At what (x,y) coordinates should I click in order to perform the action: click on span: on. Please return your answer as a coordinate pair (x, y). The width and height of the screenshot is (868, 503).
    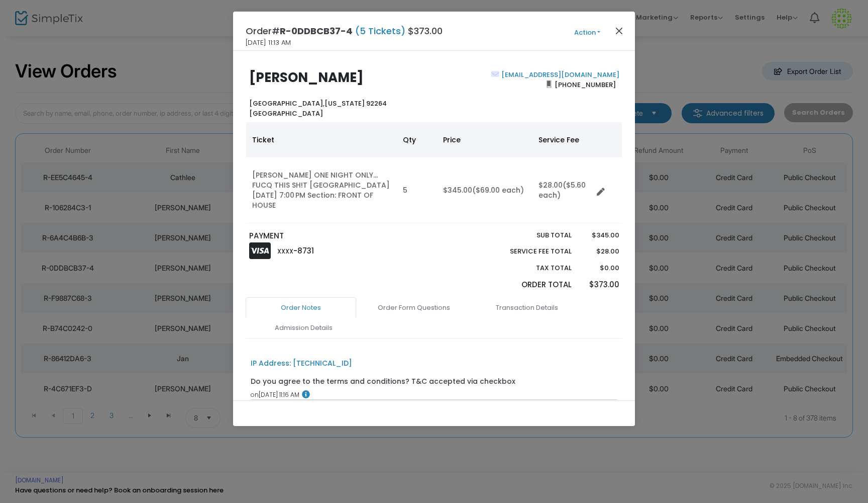
    Looking at the image, I should click on (255, 394).